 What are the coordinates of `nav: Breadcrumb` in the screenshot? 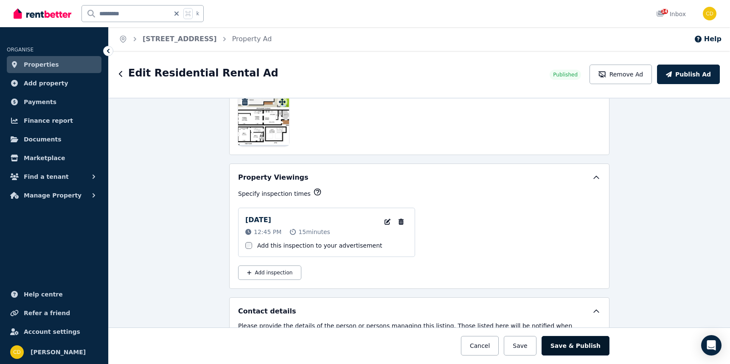 It's located at (195, 39).